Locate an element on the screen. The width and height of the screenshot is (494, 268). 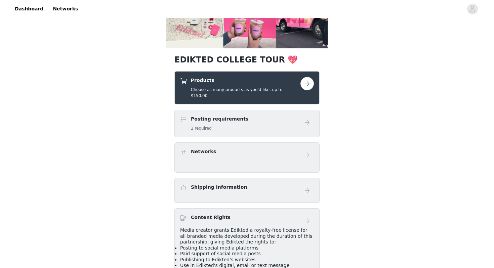
a: Networks is located at coordinates (65, 9).